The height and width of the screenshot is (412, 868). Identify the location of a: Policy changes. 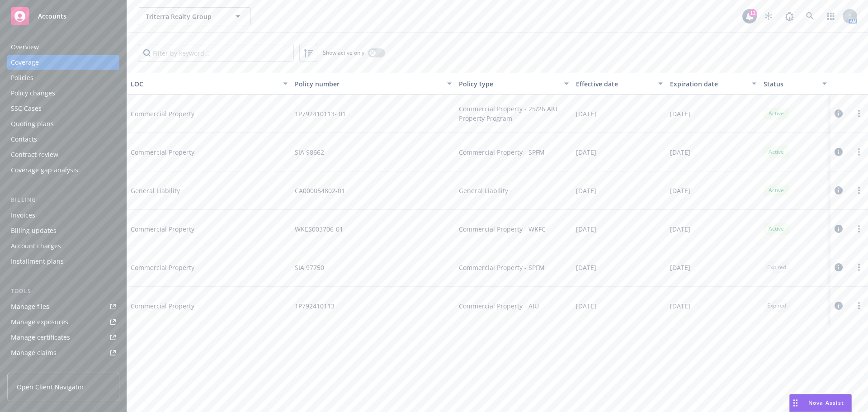
(63, 93).